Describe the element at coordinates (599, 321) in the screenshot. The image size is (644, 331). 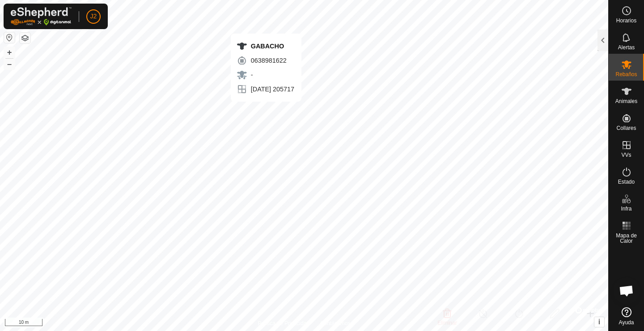
I see `span: i` at that location.